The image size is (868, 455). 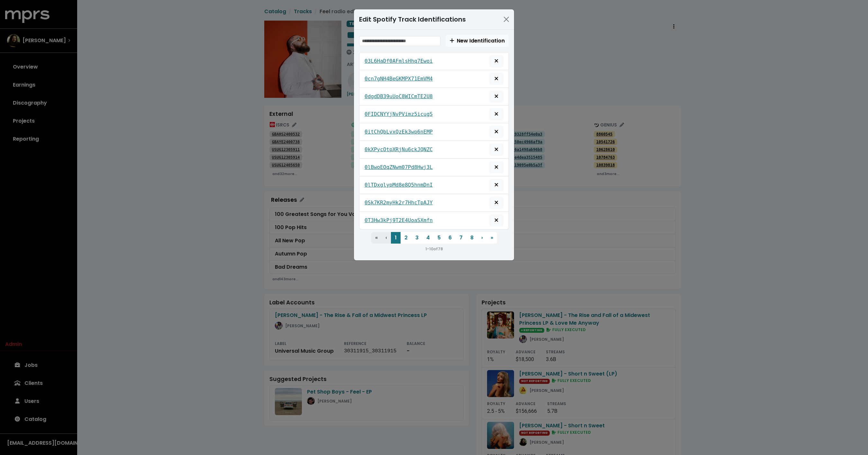 What do you see at coordinates (396, 238) in the screenshot?
I see `button: 1` at bounding box center [396, 238].